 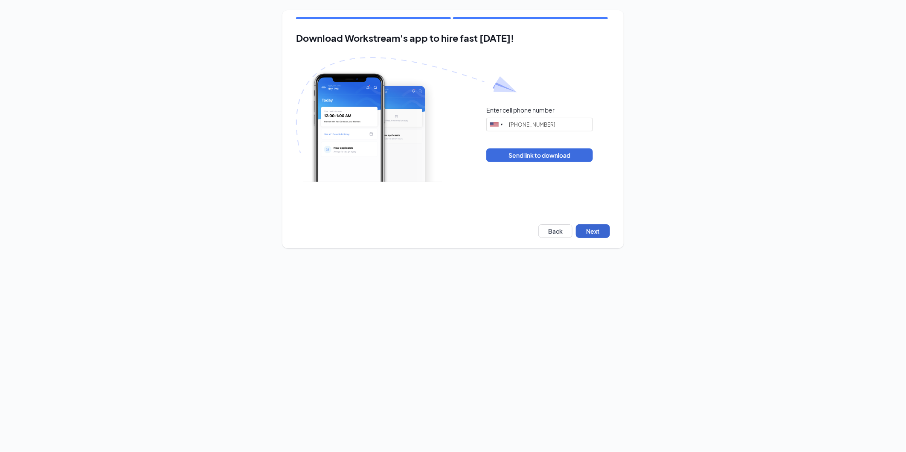 I want to click on div: United States: +1, so click(x=496, y=125).